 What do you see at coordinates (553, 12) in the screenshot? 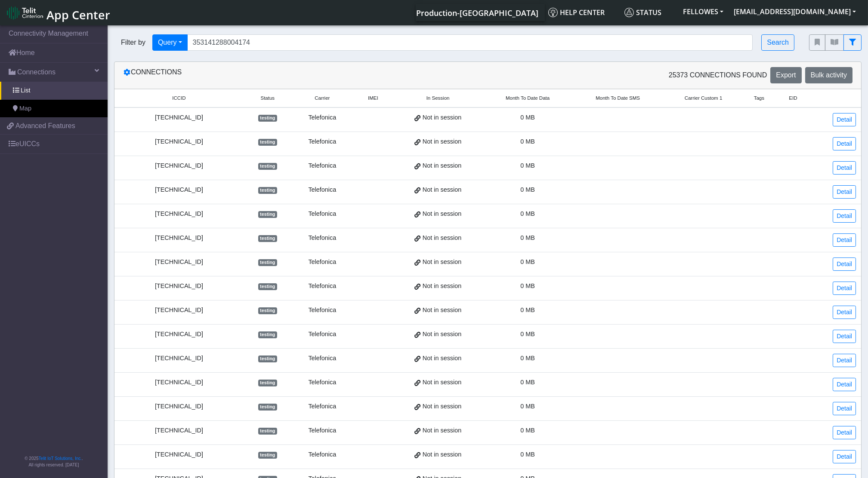
I see `img: knowledge.svg` at bounding box center [553, 12].